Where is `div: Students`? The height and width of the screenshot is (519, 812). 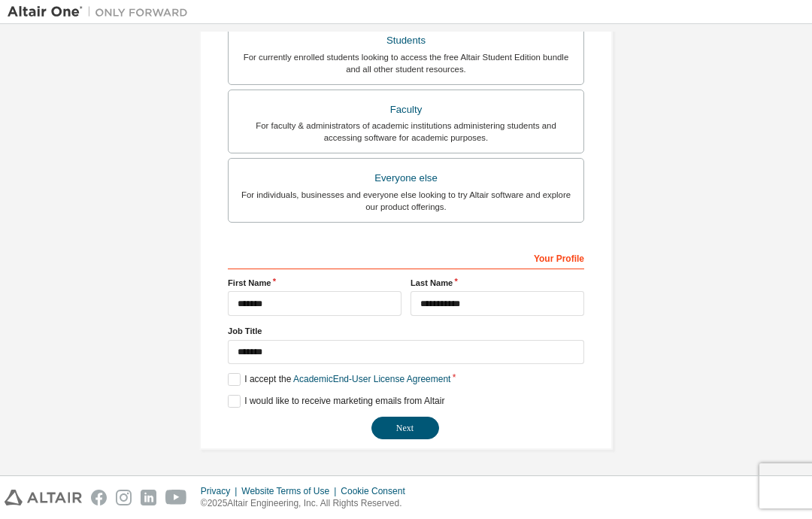
div: Students is located at coordinates (406, 41).